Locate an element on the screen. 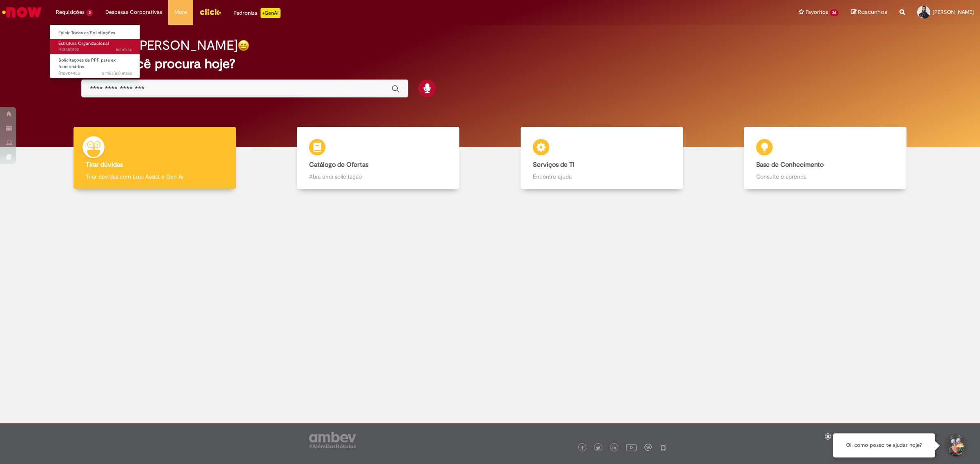 The width and height of the screenshot is (980, 464). time: 26/08/2025 18:23:22 is located at coordinates (124, 50).